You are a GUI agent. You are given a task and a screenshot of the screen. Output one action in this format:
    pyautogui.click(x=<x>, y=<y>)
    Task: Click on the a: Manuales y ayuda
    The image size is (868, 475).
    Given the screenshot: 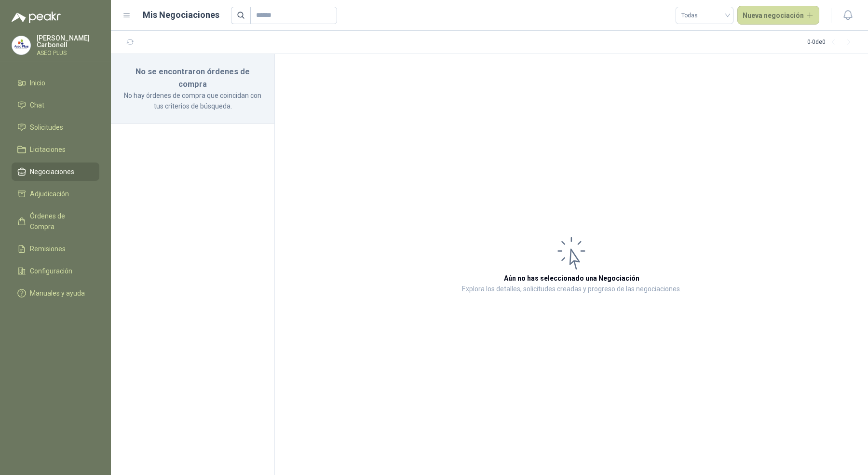 What is the action you would take?
    pyautogui.click(x=55, y=294)
    